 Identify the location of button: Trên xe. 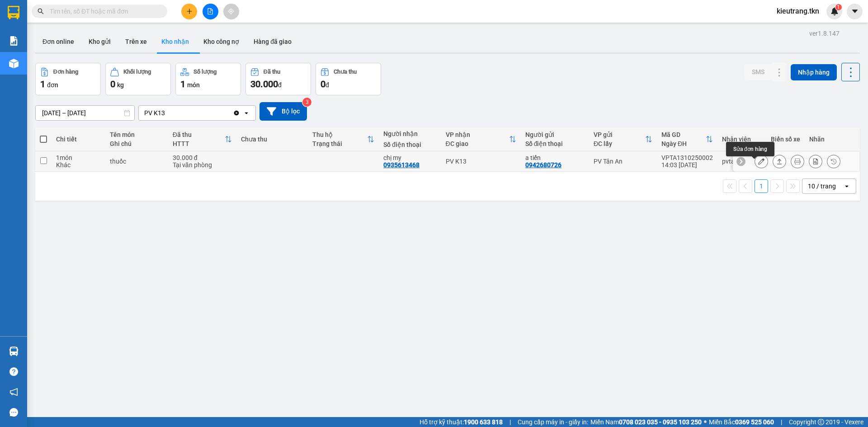
(136, 42).